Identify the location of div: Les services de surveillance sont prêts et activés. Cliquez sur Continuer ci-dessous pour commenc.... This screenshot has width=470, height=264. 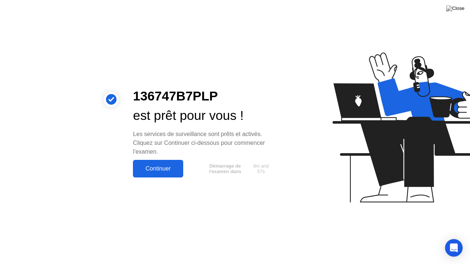
(203, 143).